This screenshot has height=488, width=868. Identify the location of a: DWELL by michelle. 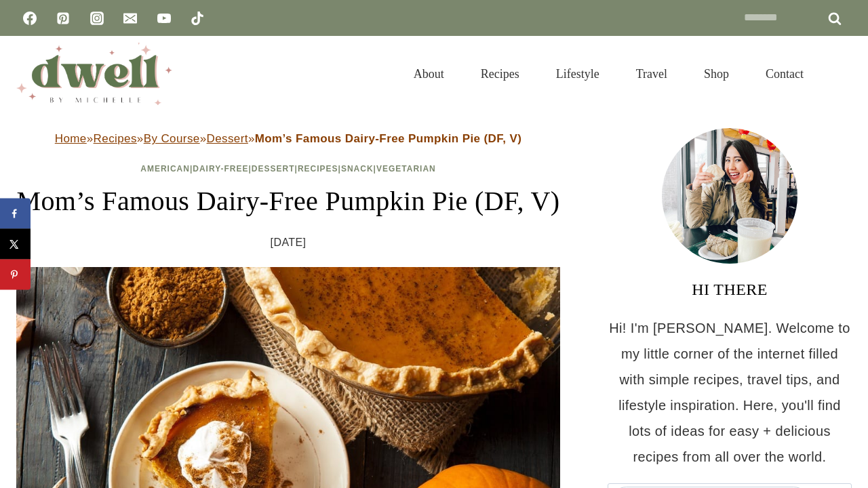
(94, 74).